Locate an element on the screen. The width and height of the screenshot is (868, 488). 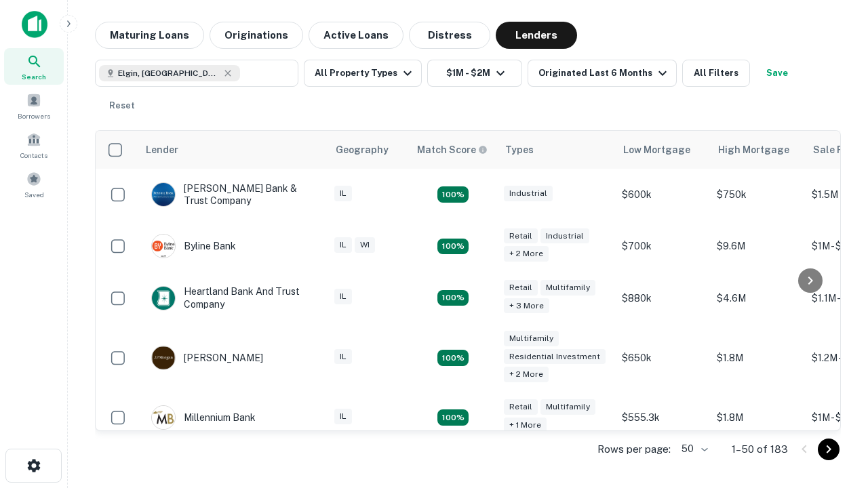
div: Geography is located at coordinates (362, 150).